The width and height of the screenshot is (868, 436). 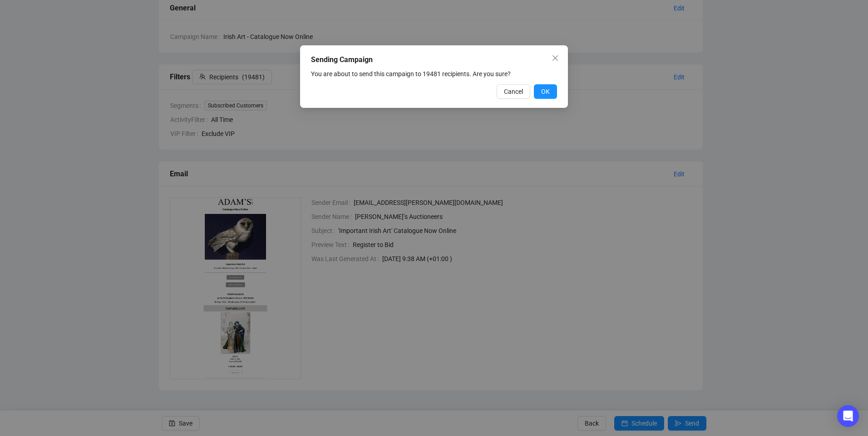 What do you see at coordinates (849, 417) in the screenshot?
I see `div: Open Intercom Messenger` at bounding box center [849, 417].